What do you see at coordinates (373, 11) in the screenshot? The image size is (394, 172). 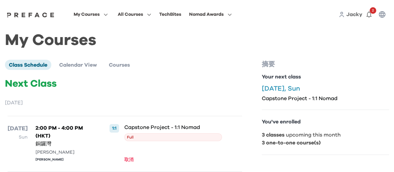 I see `span: 2` at bounding box center [373, 11].